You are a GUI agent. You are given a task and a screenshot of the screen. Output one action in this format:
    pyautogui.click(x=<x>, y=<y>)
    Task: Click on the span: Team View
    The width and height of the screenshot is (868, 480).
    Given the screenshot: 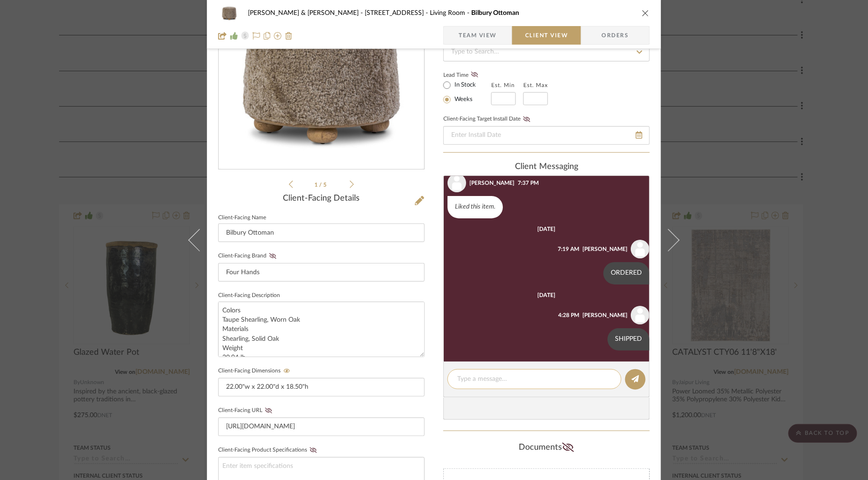 What is the action you would take?
    pyautogui.click(x=478, y=35)
    